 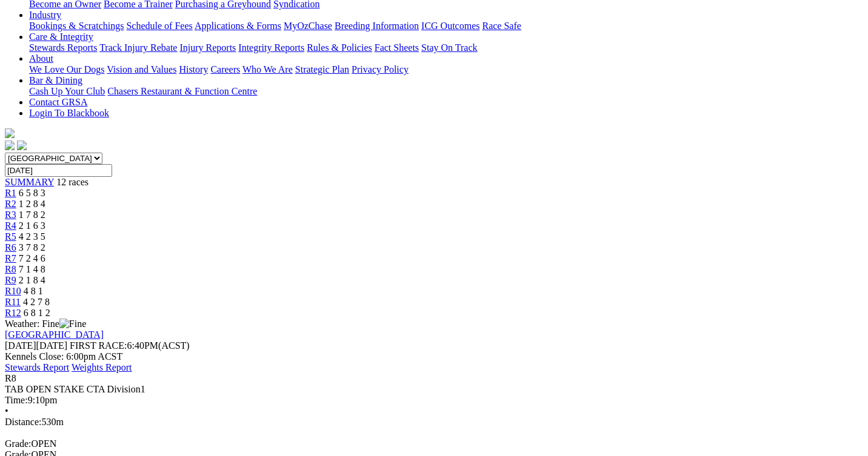 What do you see at coordinates (13, 291) in the screenshot?
I see `span: R10` at bounding box center [13, 291].